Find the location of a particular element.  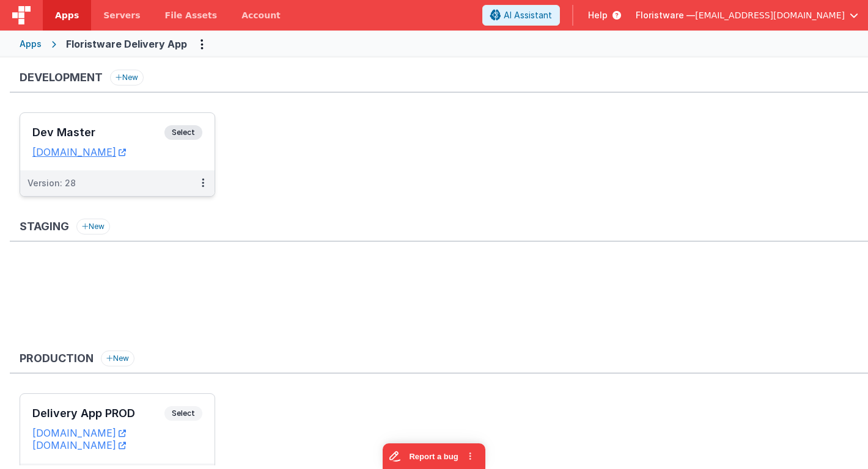

h3: Production is located at coordinates (56, 358).